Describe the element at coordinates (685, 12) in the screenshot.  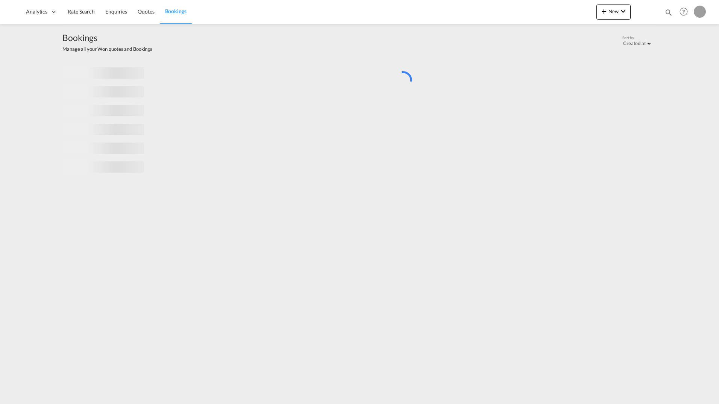
I see `div: Help` at that location.